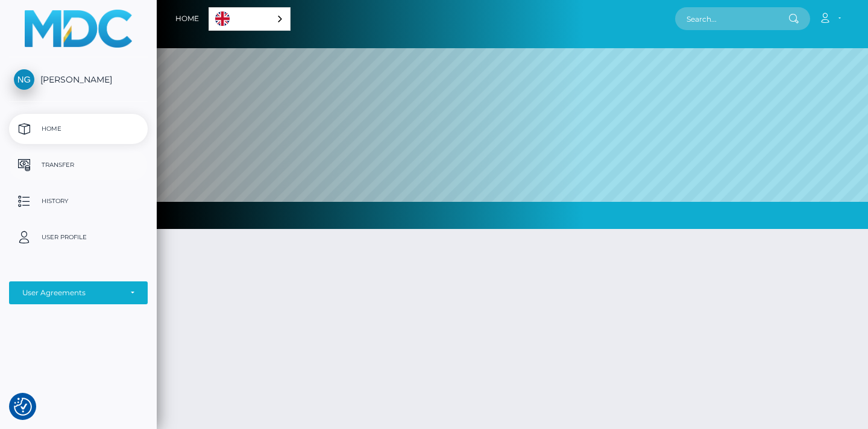 This screenshot has height=429, width=868. What do you see at coordinates (79, 201) in the screenshot?
I see `a: History` at bounding box center [79, 201].